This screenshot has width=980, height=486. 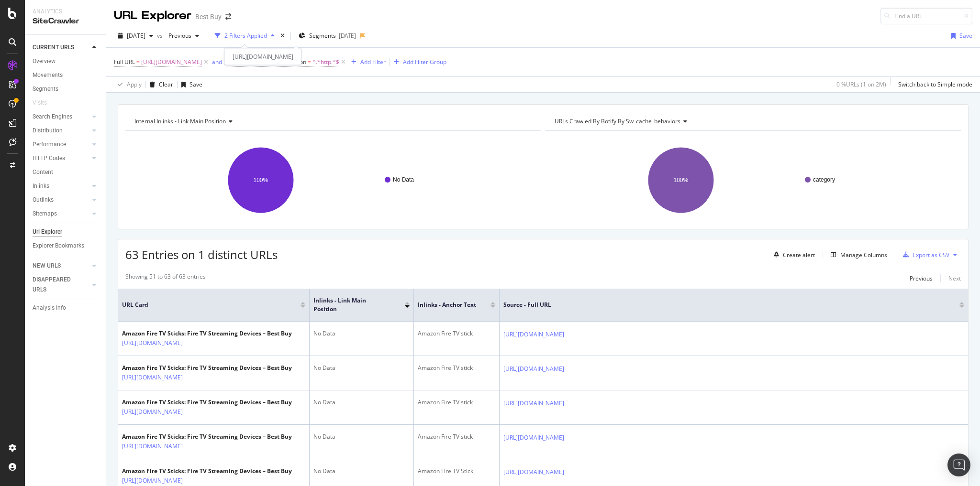 I want to click on a: Analysis Info, so click(x=65, y=308).